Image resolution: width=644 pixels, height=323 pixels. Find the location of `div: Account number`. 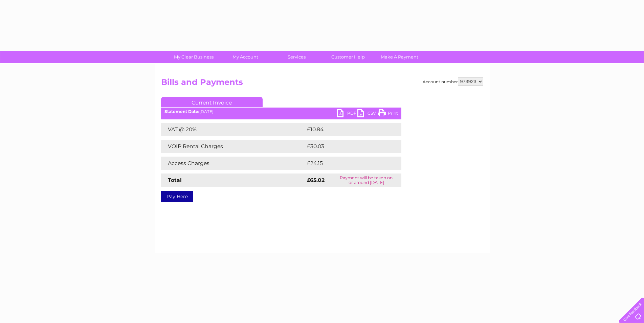

div: Account number is located at coordinates (453, 81).